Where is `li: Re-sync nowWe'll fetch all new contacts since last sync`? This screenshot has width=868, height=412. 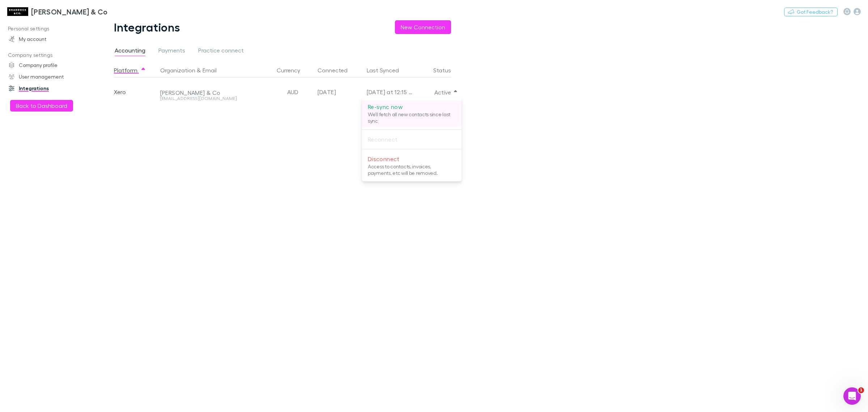 li: Re-sync nowWe'll fetch all new contacts since last sync is located at coordinates (412, 113).